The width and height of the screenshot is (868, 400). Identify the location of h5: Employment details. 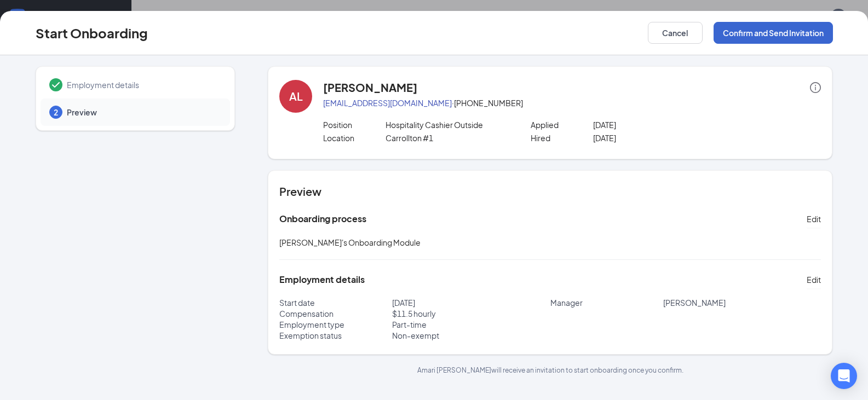
(322, 280).